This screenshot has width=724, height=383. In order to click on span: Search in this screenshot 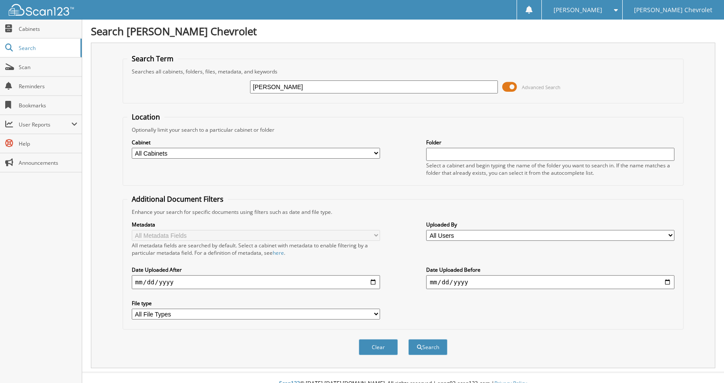, I will do `click(47, 48)`.